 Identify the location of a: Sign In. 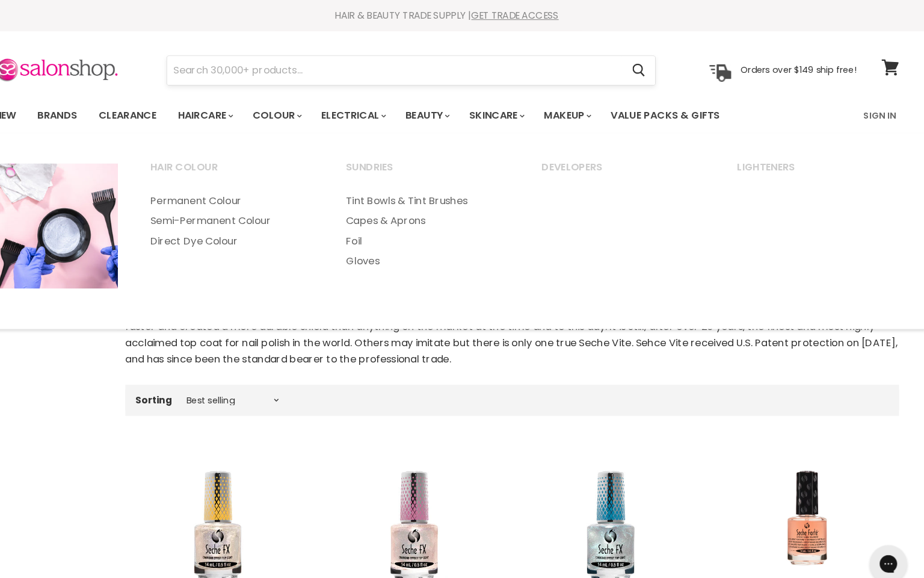
(880, 111).